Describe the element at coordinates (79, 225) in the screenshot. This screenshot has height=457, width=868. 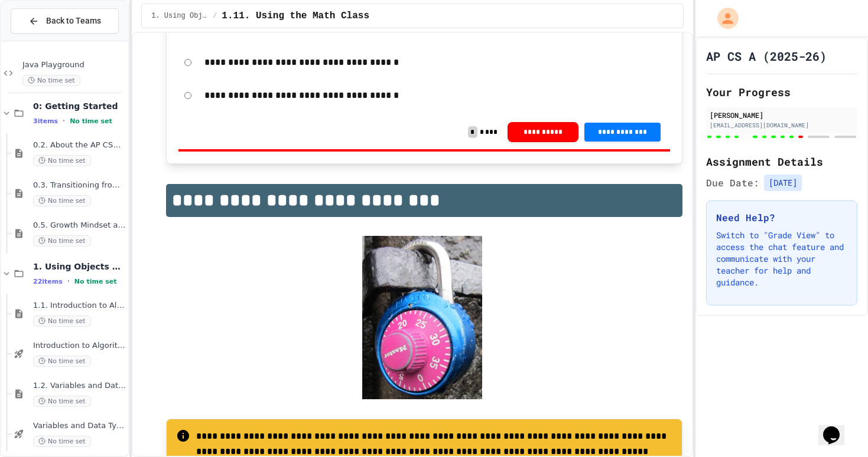
I see `span: 0.5. Growth Mindset and Pair Programming` at that location.